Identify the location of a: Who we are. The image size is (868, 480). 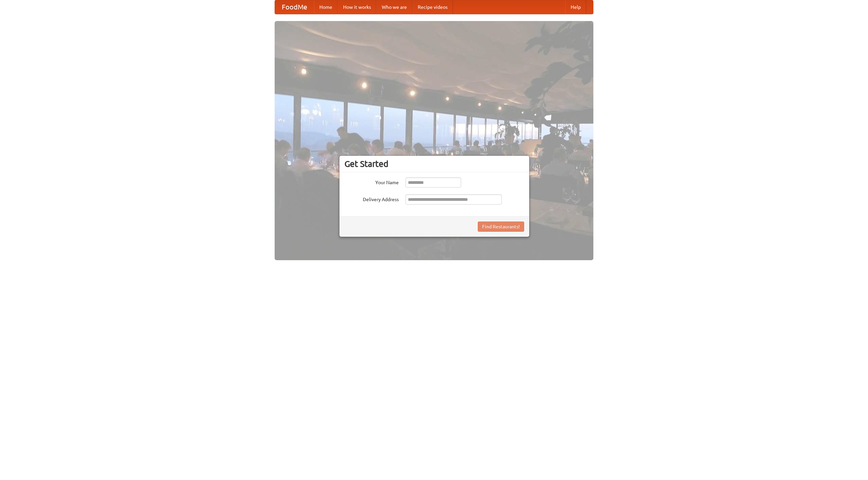
(394, 7).